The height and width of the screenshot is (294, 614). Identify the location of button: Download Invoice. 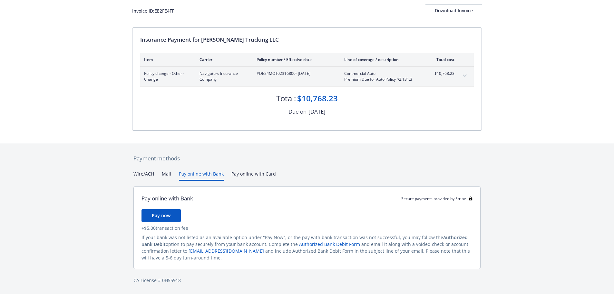
(453, 11).